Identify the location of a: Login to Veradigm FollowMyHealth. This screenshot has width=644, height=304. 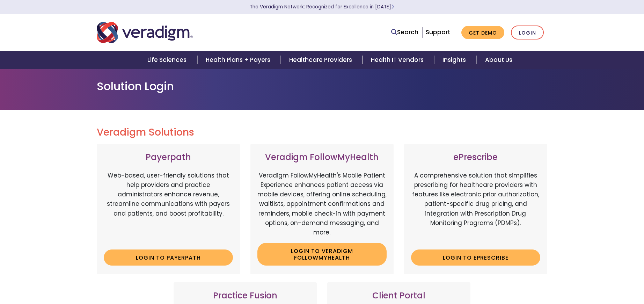
(322, 254).